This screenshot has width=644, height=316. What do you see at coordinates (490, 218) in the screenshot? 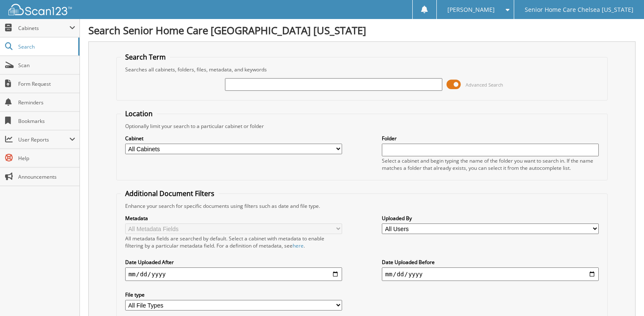
I see `label: Uploaded By` at bounding box center [490, 218].